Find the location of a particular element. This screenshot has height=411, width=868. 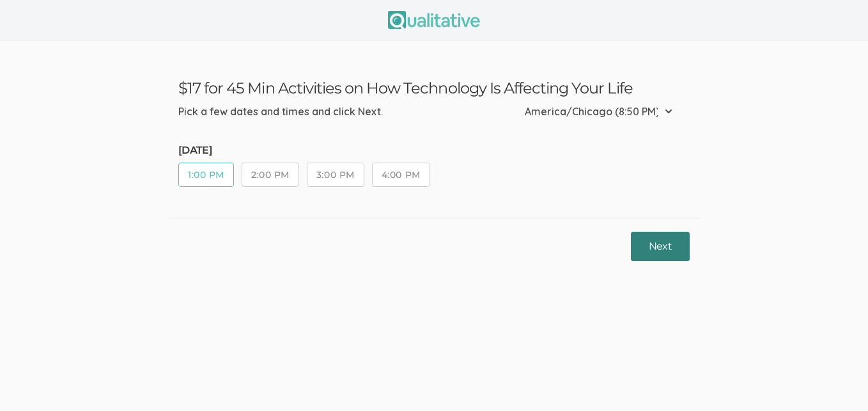

h3: $17 for 45 Min Activities on How Technology Is Affecting Your Life is located at coordinates (434, 88).